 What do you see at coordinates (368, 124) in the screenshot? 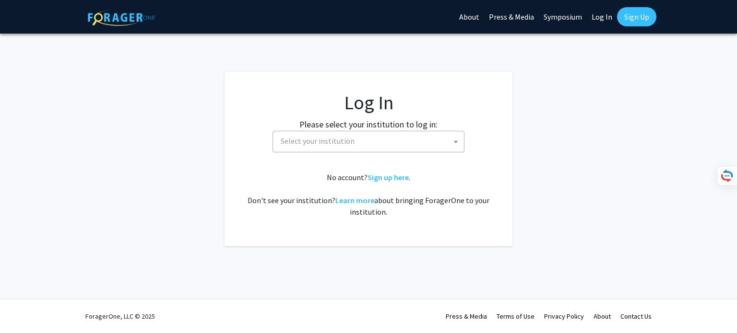
I see `label: Please select your institution to log in:` at bounding box center [368, 124].